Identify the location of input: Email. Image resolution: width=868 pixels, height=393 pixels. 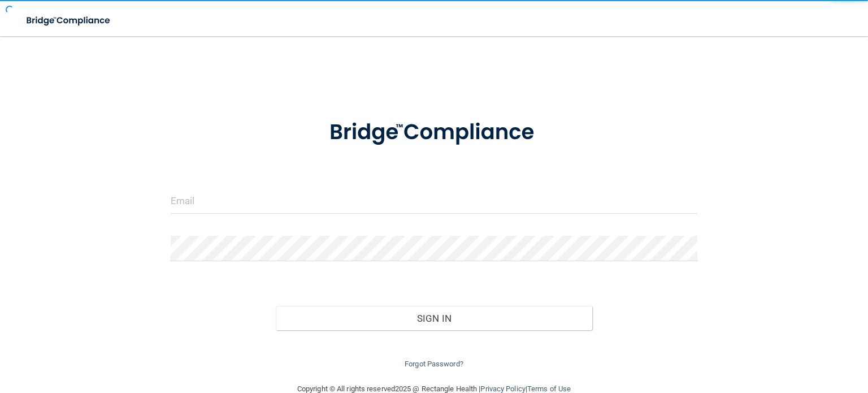
(434, 201).